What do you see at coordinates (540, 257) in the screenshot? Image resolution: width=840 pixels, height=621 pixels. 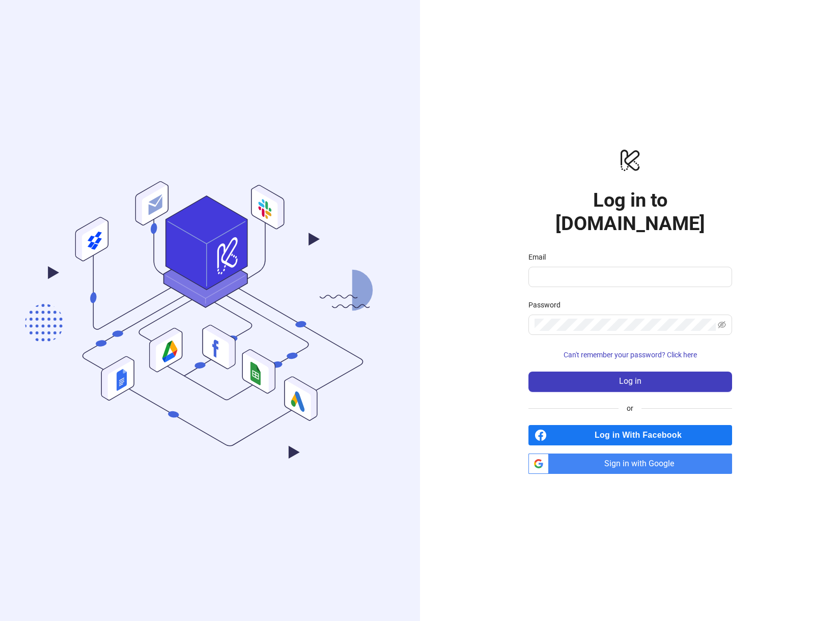 I see `label: Email` at bounding box center [540, 257].